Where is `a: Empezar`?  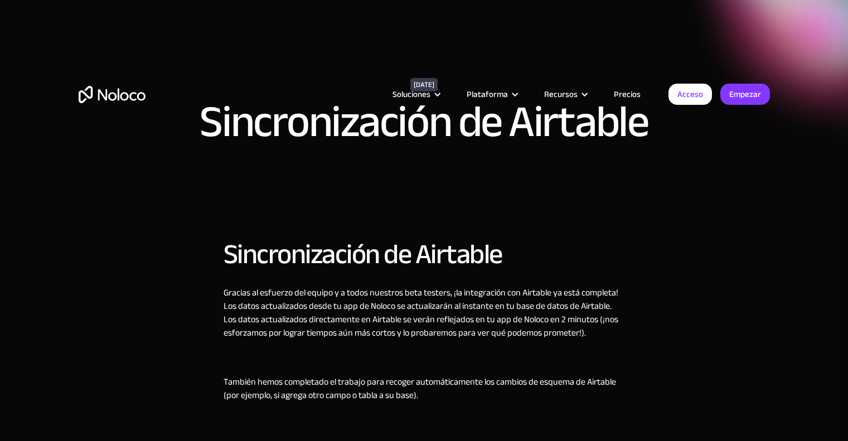
a: Empezar is located at coordinates (745, 94).